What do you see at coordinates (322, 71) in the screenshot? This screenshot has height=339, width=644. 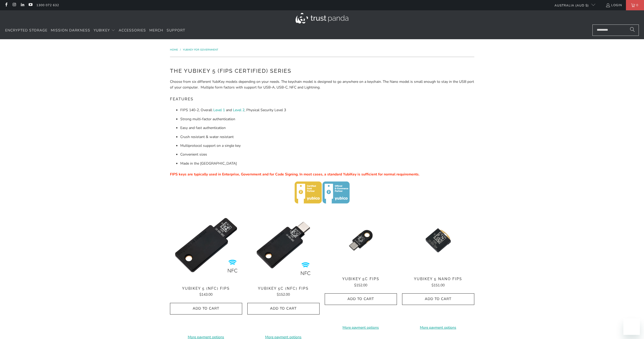 I see `h2: The YubiKey 5 (FIPS Certified) Series` at bounding box center [322, 71].